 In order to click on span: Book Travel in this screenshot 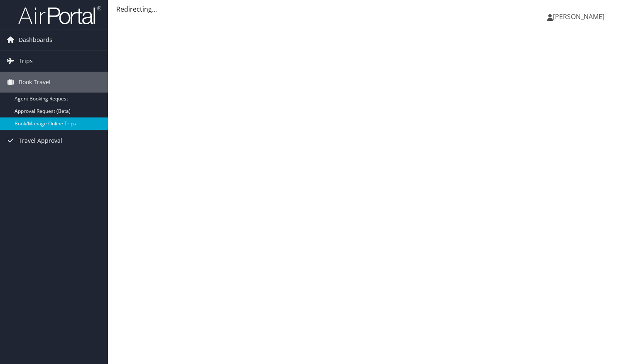, I will do `click(34, 82)`.